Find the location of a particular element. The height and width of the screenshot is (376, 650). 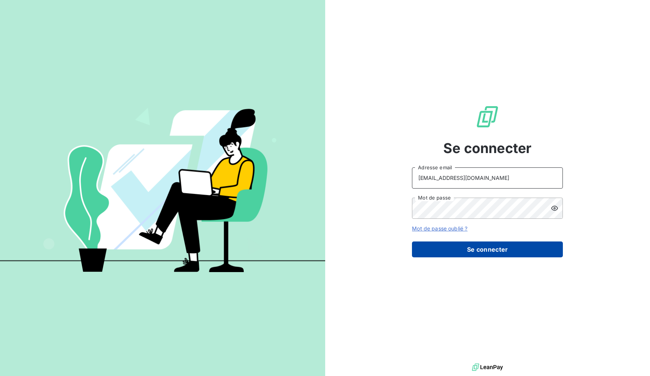

a: Mot de passe oublié ? is located at coordinates (440, 228).